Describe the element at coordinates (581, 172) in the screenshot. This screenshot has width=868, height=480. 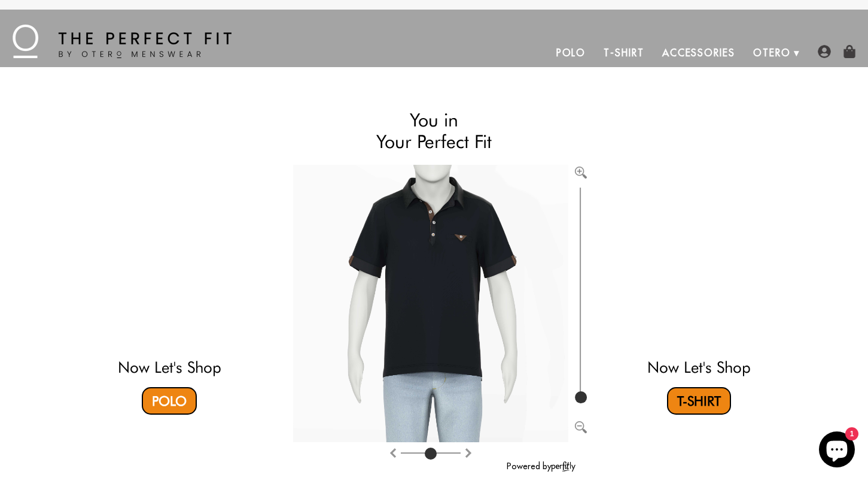
I see `img: Zoom in` at that location.